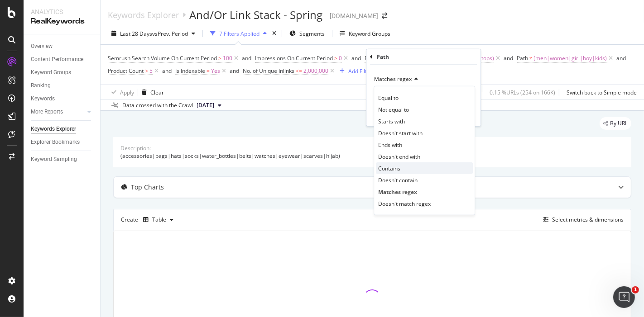 The image size is (644, 317). I want to click on div: Keywords, so click(43, 98).